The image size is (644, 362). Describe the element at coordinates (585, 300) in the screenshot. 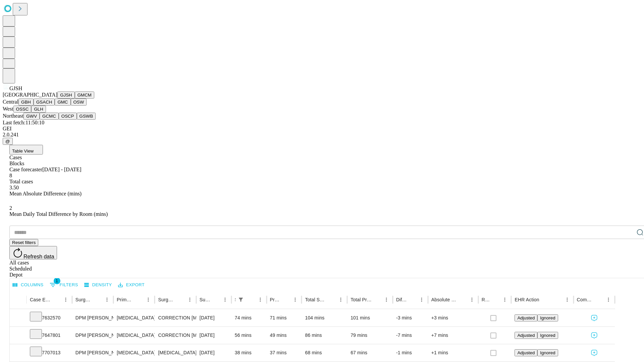

I see `div: Comments` at that location.